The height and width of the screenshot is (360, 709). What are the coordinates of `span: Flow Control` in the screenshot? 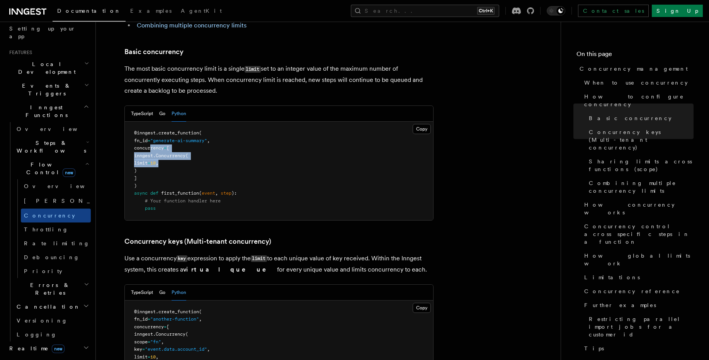 It's located at (49, 168).